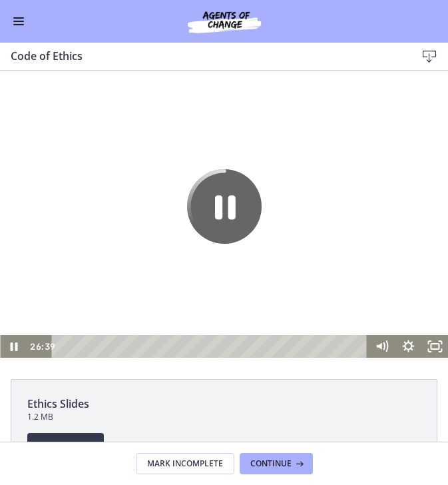  What do you see at coordinates (435, 276) in the screenshot?
I see `button: Fullscreen` at bounding box center [435, 276].